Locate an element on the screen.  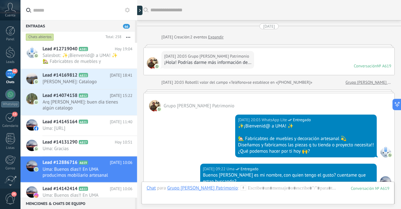
div: Grupo Galindo Patrimonio is located at coordinates (202, 188).